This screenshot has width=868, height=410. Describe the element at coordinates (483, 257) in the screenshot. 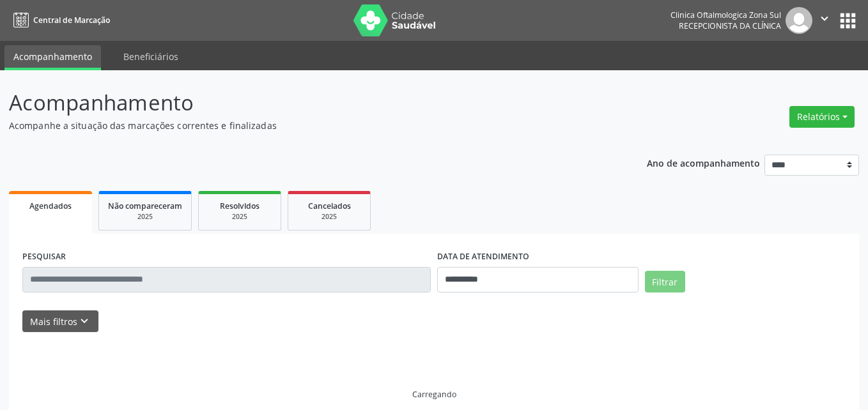

I see `label: DATA DE ATENDIMENTO` at that location.